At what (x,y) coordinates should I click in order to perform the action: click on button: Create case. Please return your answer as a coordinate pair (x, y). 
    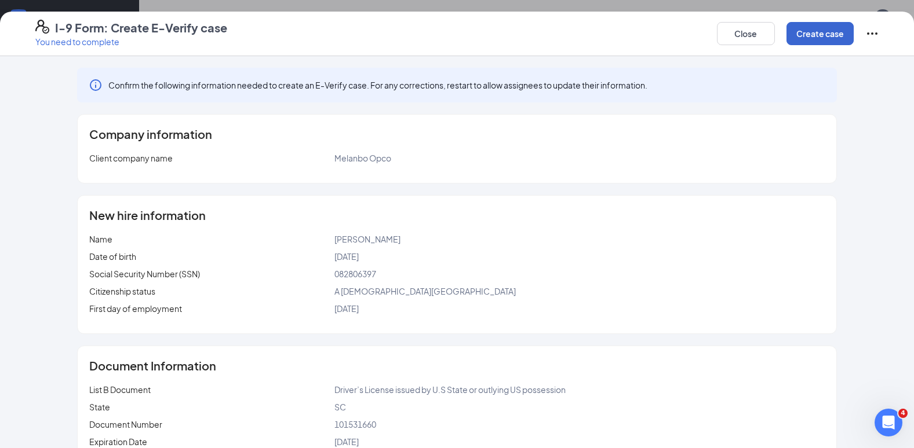
    Looking at the image, I should click on (820, 34).